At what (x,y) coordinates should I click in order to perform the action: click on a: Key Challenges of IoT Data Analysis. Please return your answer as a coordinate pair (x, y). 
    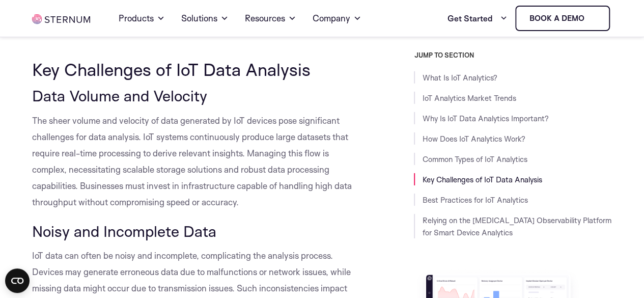
    Looking at the image, I should click on (482, 179).